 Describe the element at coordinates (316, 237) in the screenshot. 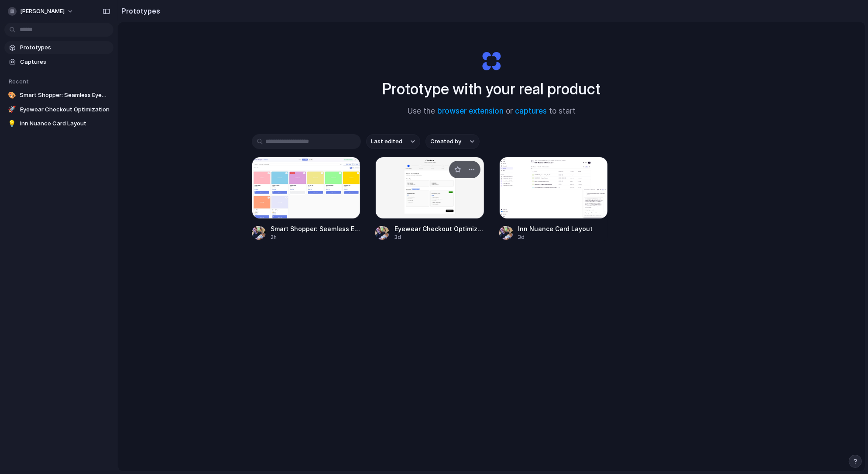

I see `div: 2h` at that location.